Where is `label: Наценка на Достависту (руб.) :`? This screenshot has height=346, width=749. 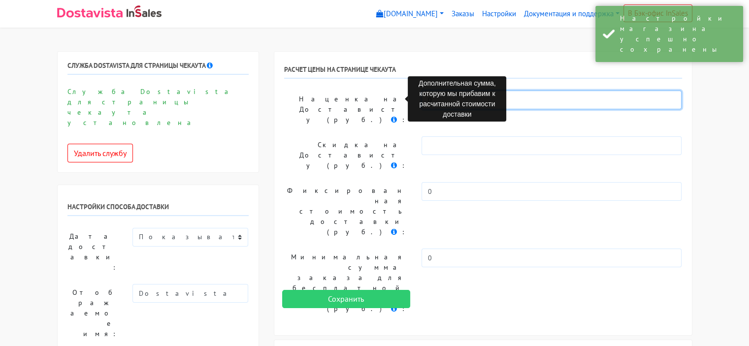
label: Наценка на Достависту (руб.) : is located at coordinates (345, 109).